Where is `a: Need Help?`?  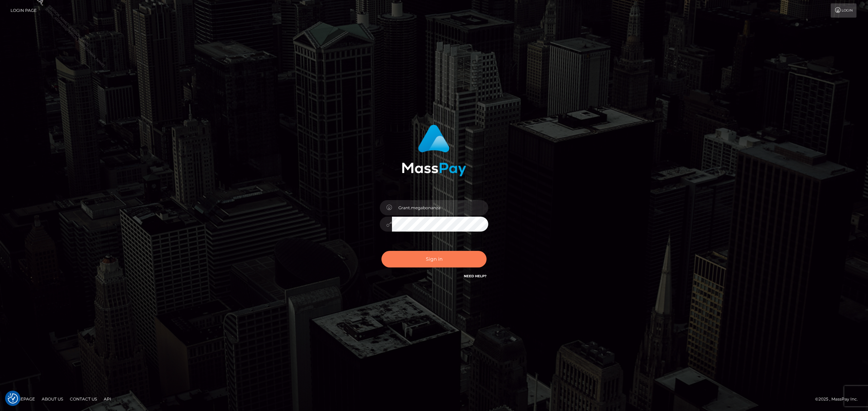 a: Need Help? is located at coordinates (475, 276).